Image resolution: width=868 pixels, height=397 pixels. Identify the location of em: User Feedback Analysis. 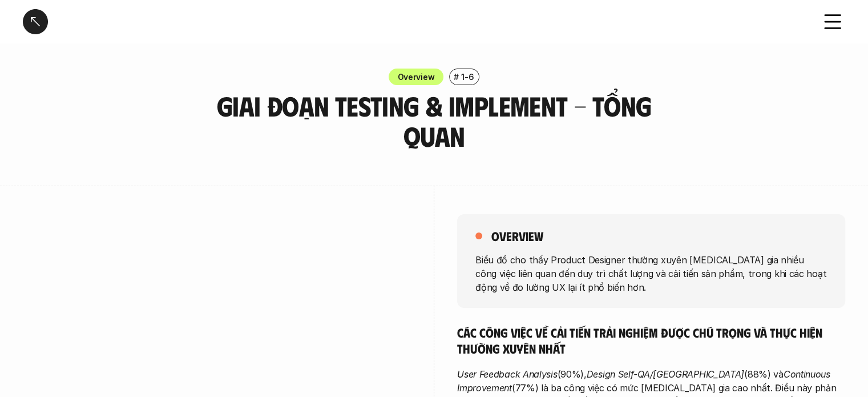
(507, 374).